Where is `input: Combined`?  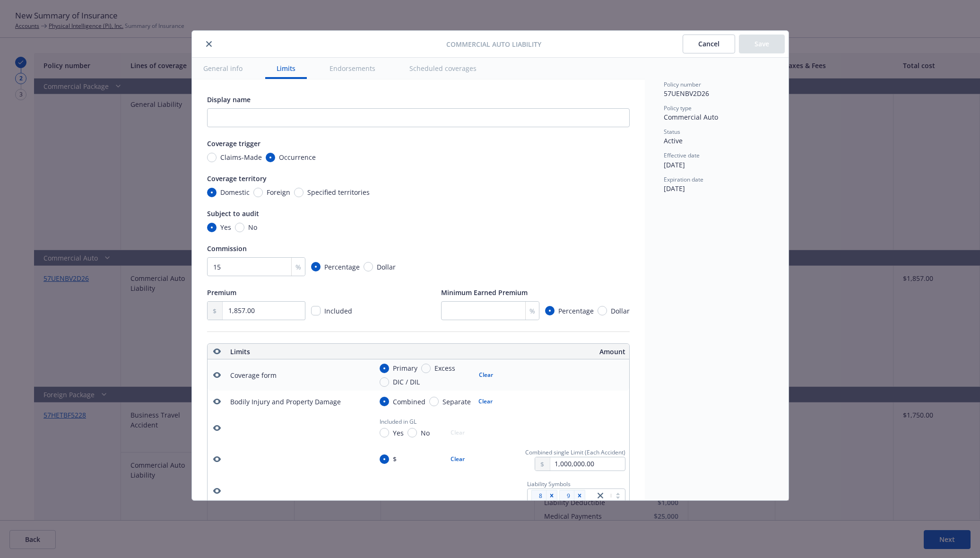 input: Combined is located at coordinates (384, 401).